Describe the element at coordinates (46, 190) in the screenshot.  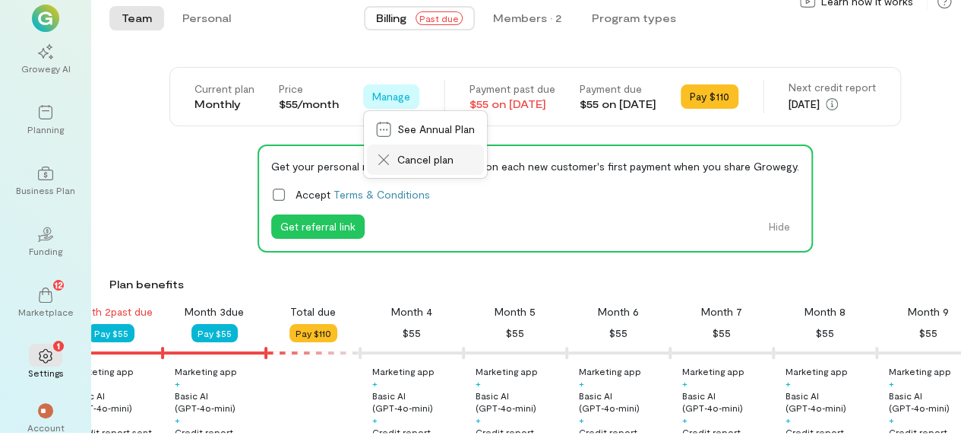
I see `div: Business Plan` at that location.